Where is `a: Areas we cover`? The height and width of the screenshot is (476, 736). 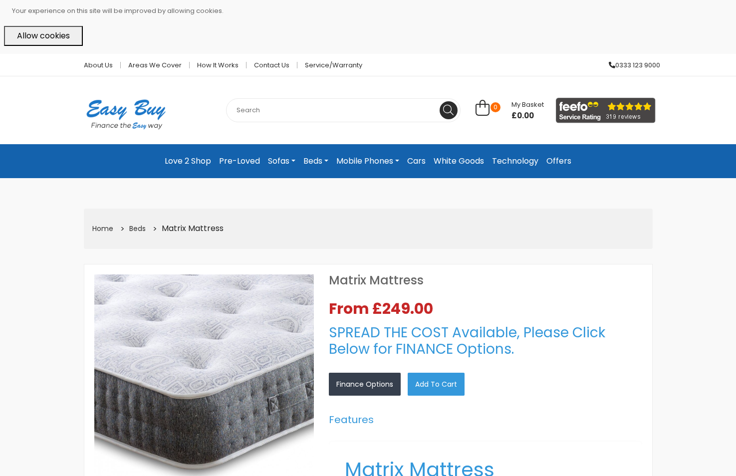
a: Areas we cover is located at coordinates (155, 65).